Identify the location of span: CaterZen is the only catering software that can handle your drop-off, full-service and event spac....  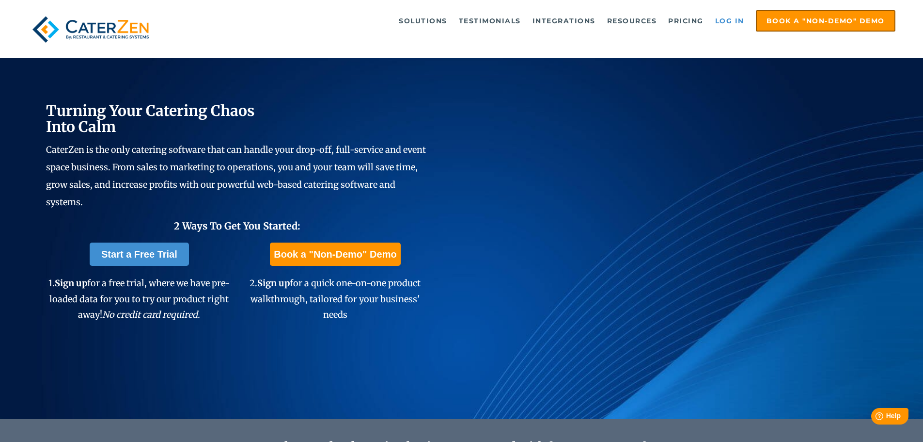
(236, 175).